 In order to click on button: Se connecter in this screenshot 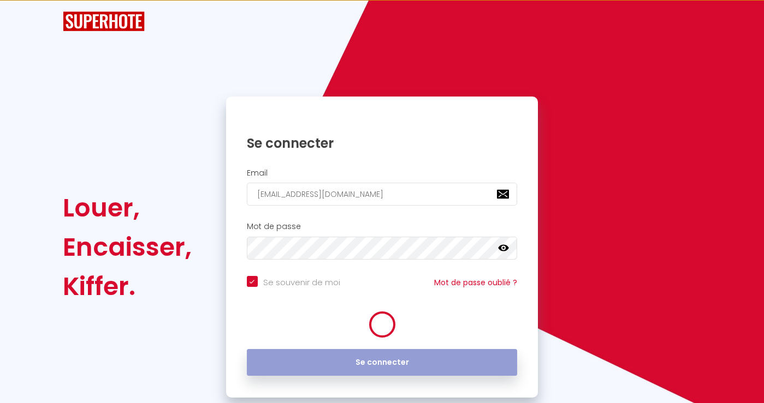, I will do `click(382, 363)`.